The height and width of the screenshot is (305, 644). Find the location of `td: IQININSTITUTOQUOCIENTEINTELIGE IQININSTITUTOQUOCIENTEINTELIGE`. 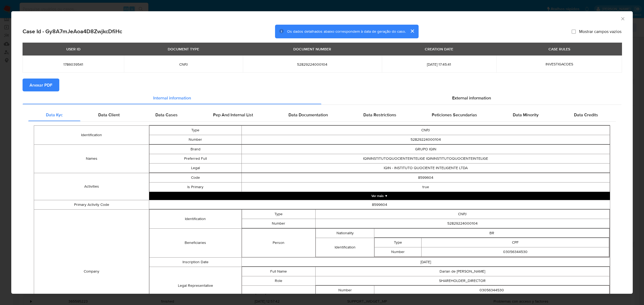

td: IQININSTITUTOQUOCIENTEINTELIGE IQININSTITUTOQUOCIENTEINTELIGE is located at coordinates (426, 159).